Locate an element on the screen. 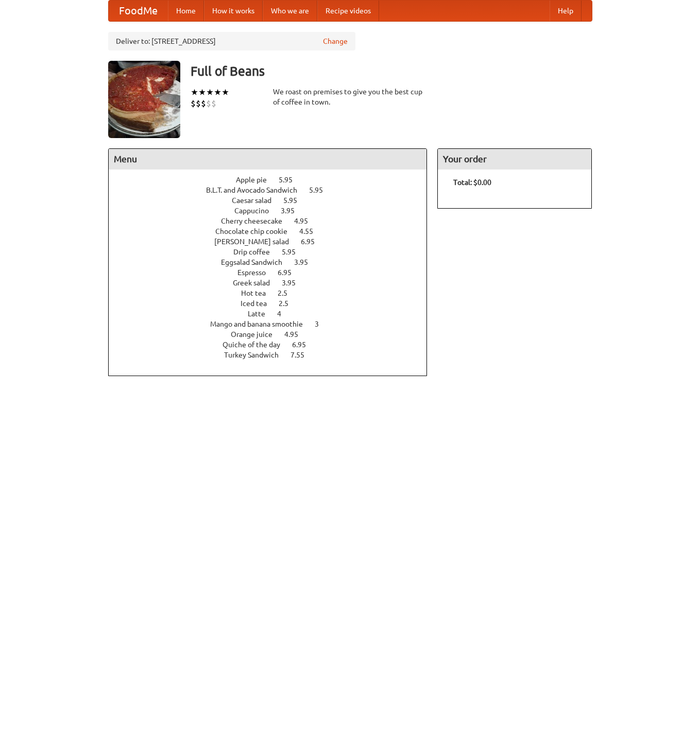 Image resolution: width=700 pixels, height=729 pixels. a: Eggsalad Sandwich 3.95 is located at coordinates (274, 262).